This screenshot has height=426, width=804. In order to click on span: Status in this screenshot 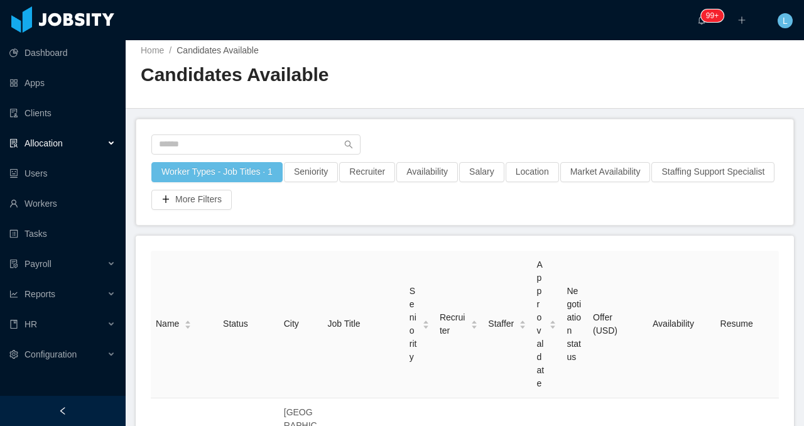, I will do `click(236, 323)`.